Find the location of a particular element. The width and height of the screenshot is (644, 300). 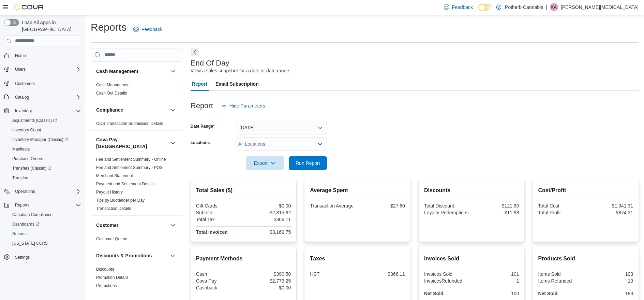

span: Promotions is located at coordinates (107, 286).